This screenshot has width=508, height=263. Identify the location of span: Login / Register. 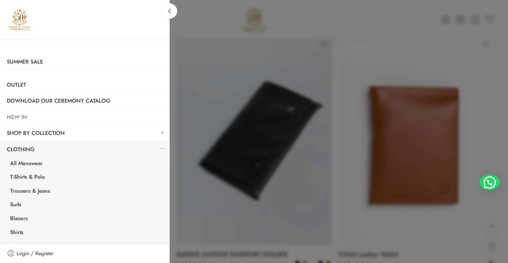
(35, 253).